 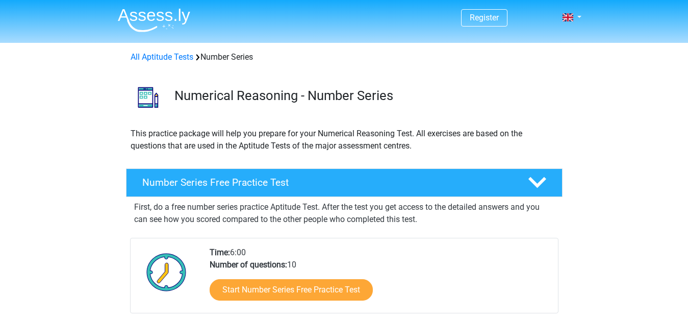 I want to click on b: Number of questions:, so click(x=248, y=264).